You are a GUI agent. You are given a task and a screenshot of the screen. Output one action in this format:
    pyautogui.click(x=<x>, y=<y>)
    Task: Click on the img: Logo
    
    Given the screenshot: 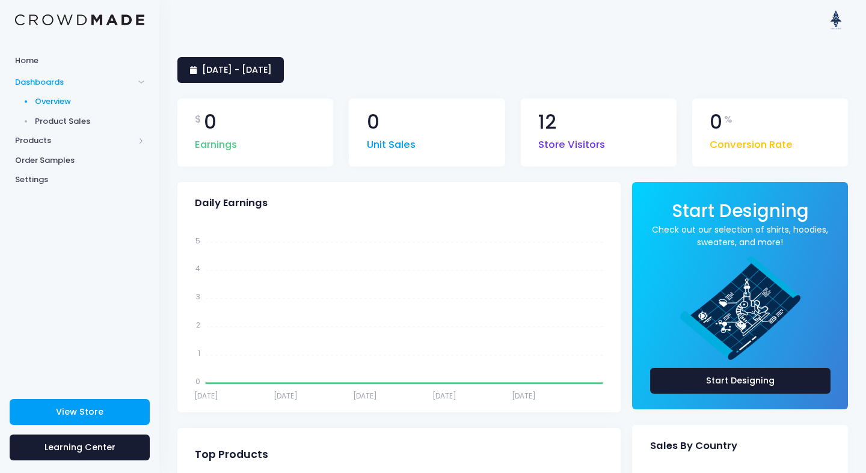 What is the action you would take?
    pyautogui.click(x=79, y=20)
    